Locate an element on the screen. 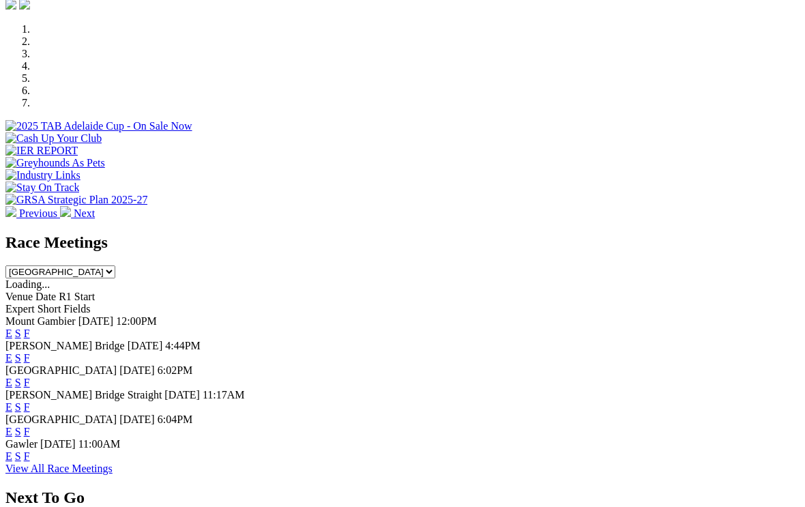 This screenshot has height=507, width=805. span: Date is located at coordinates (46, 296).